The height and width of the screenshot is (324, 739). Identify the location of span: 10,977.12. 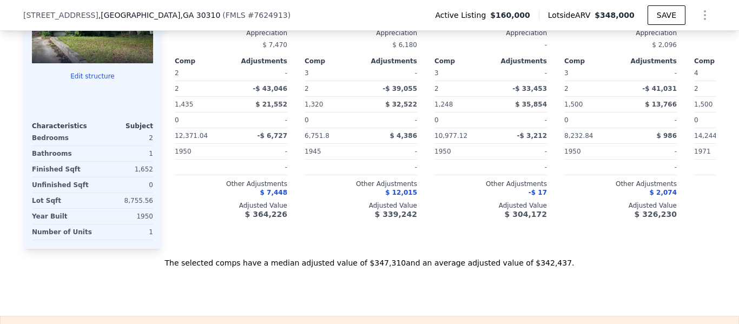
(451, 136).